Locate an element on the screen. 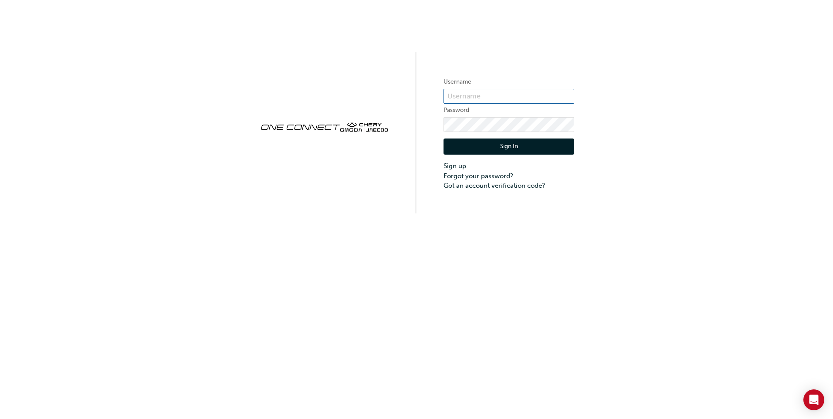  label: Password is located at coordinates (509, 110).